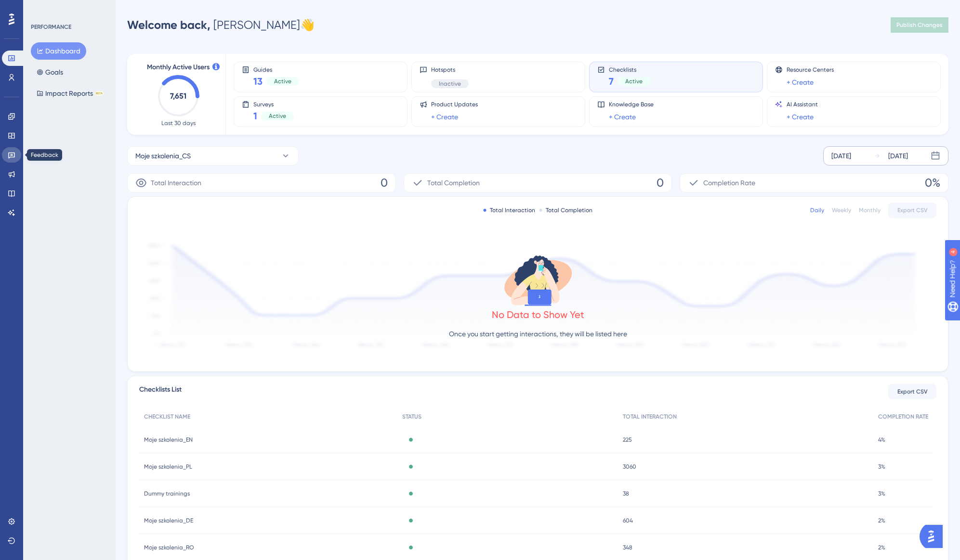 Image resolution: width=960 pixels, height=560 pixels. I want to click on span: Moje szkolenia_DE, so click(168, 521).